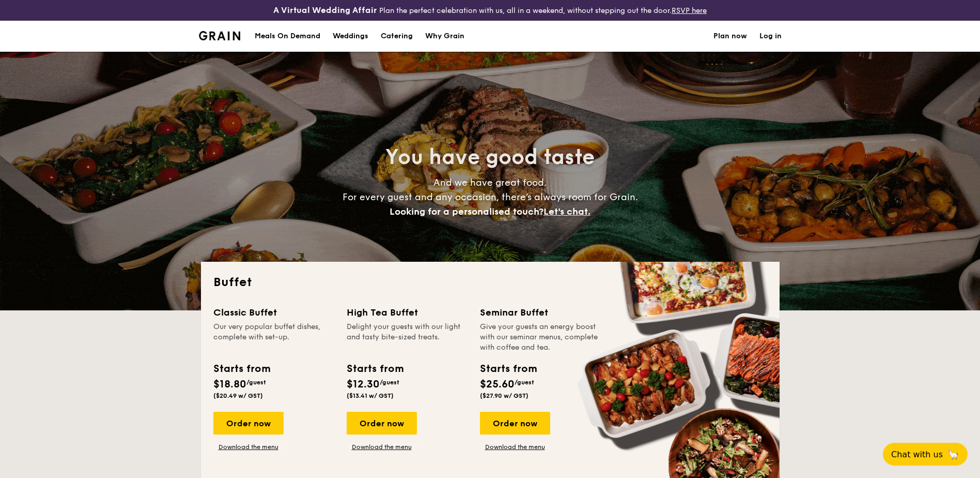 This screenshot has width=980, height=478. I want to click on div: Give your guests an energy boost with our seminar menus, complete with coffee and tea., so click(540, 337).